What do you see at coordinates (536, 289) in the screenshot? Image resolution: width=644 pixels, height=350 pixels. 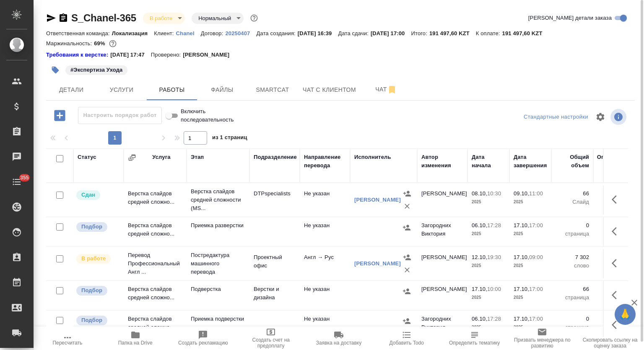 I see `p: 17:00` at bounding box center [536, 289].